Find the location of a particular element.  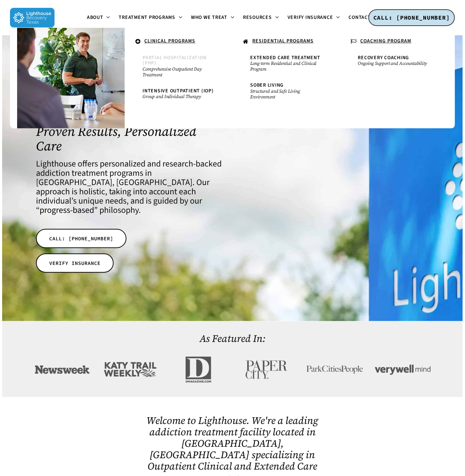

span: Sober Living is located at coordinates (267, 85).